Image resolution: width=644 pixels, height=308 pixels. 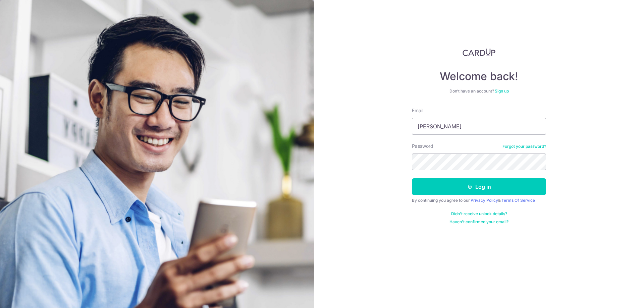 I want to click on a: Haven't confirmed your email?, so click(x=479, y=222).